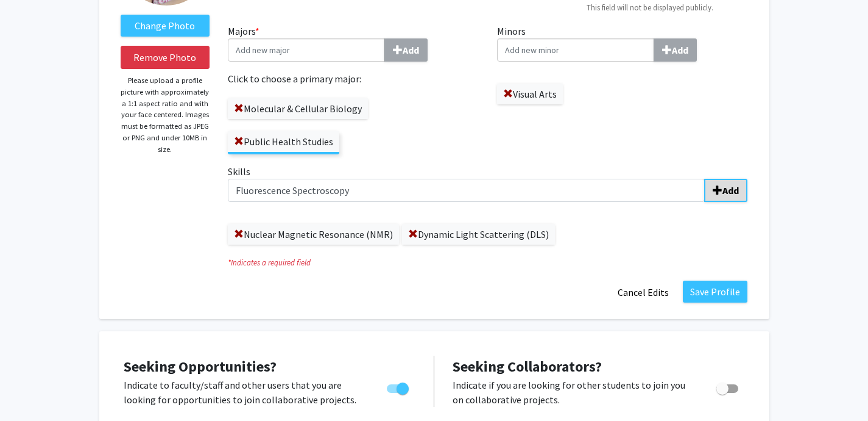 The height and width of the screenshot is (421, 868). What do you see at coordinates (313, 234) in the screenshot?
I see `label: Nuclear Magnetic Resonance (NMR)` at bounding box center [313, 234].